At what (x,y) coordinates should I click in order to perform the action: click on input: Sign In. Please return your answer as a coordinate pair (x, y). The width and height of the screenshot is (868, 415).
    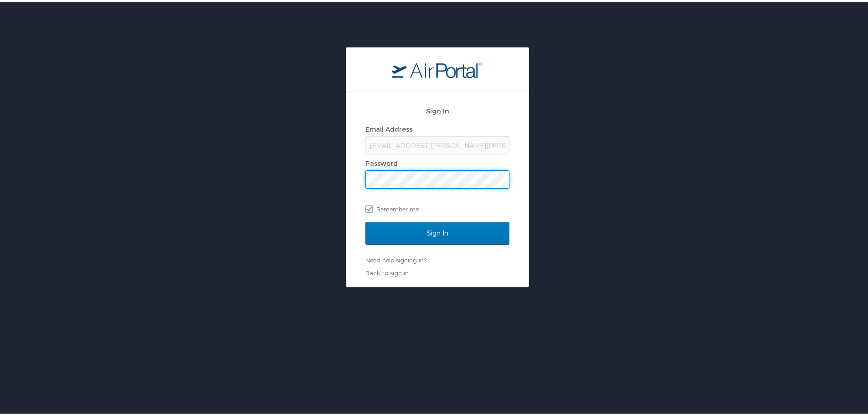
    Looking at the image, I should click on (437, 231).